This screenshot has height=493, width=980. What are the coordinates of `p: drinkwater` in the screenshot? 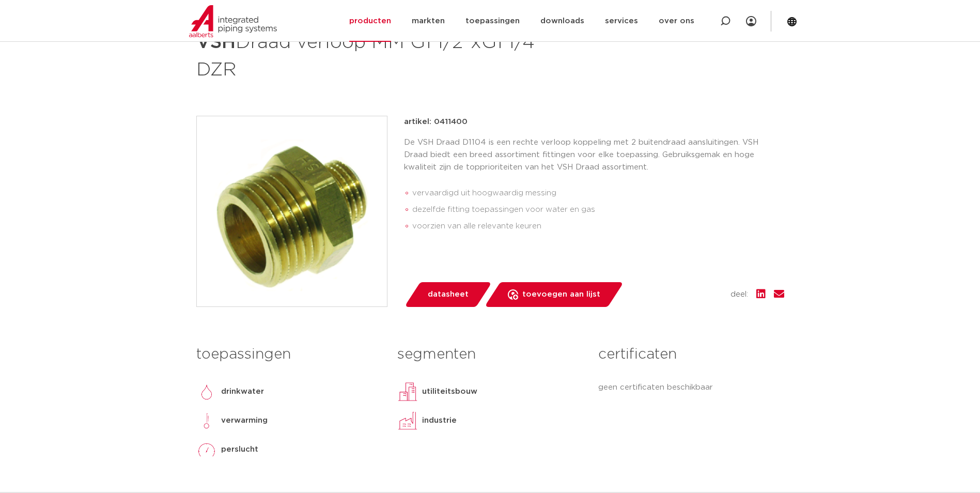 It's located at (242, 392).